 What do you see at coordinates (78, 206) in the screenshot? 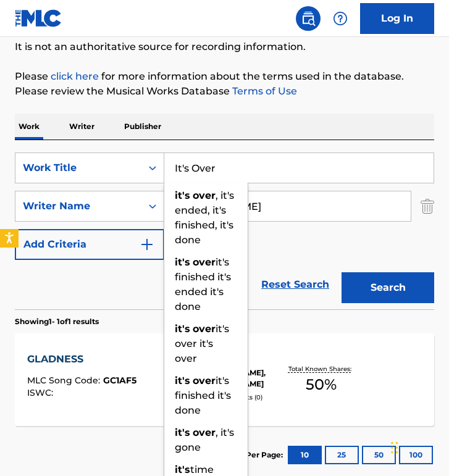
I see `div: Writer Name` at bounding box center [78, 206].